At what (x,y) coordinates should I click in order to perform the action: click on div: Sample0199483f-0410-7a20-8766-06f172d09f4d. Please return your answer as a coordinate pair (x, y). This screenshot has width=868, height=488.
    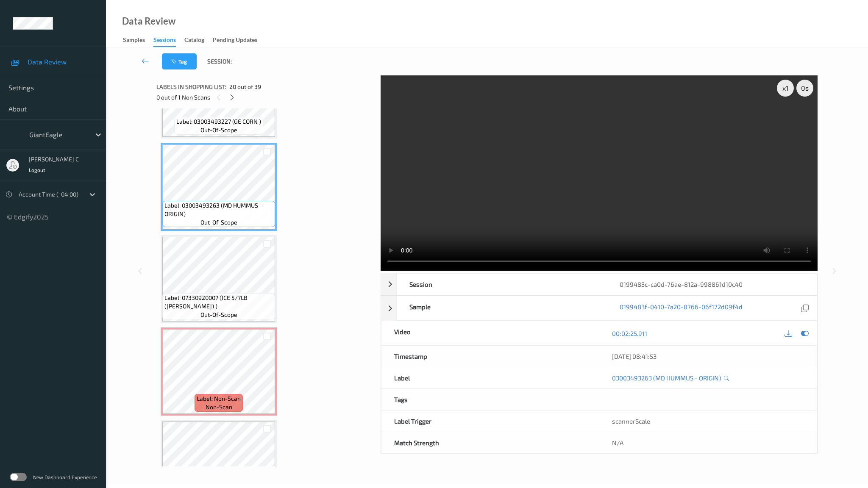
    Looking at the image, I should click on (599, 308).